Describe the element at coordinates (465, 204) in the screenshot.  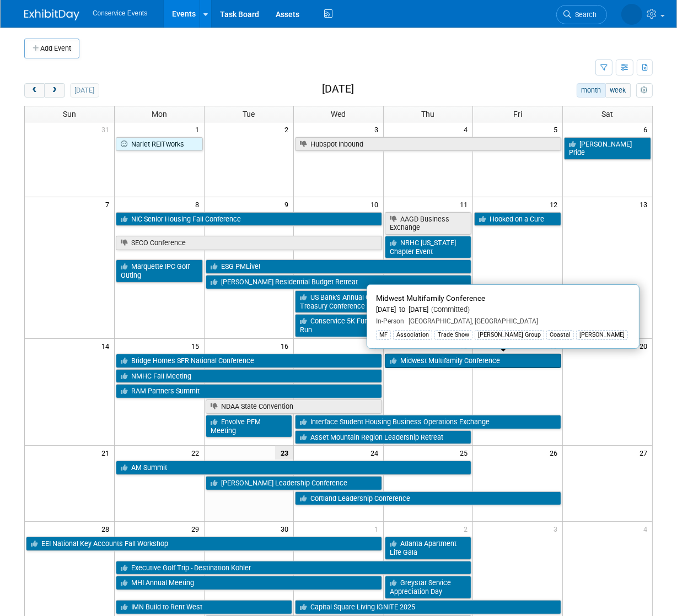
I see `span: 11` at that location.